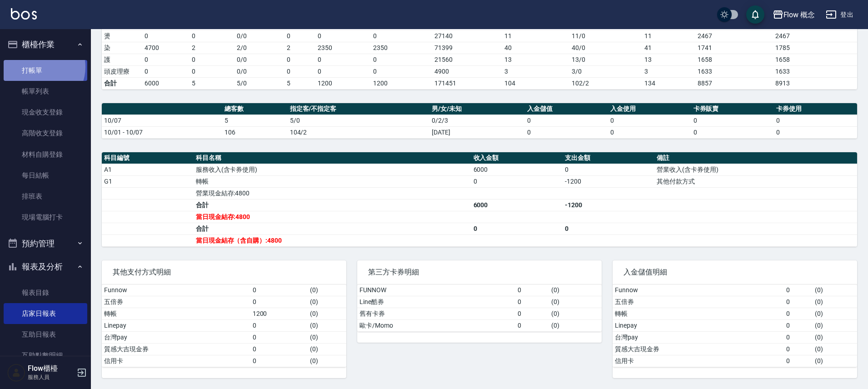 The image size is (868, 389). Describe the element at coordinates (148, 181) in the screenshot. I see `td: G1` at that location.